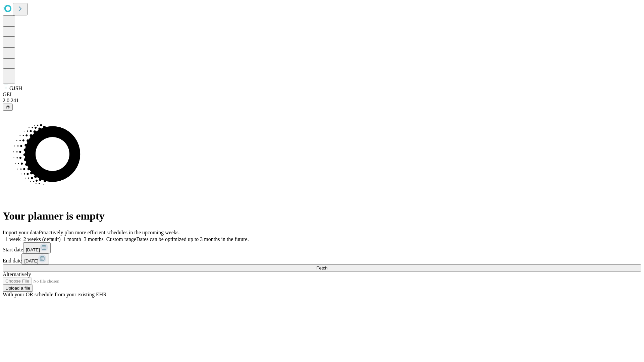 The width and height of the screenshot is (644, 362). What do you see at coordinates (322, 248) in the screenshot?
I see `div: Start date` at bounding box center [322, 248].